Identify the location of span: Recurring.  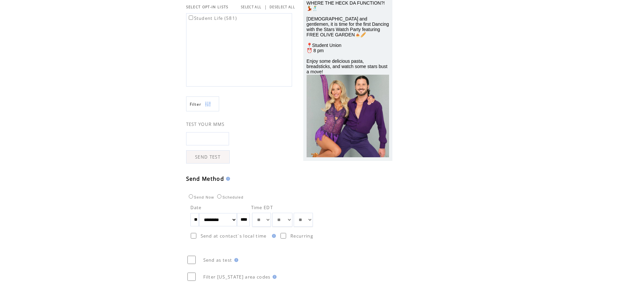
(302, 236).